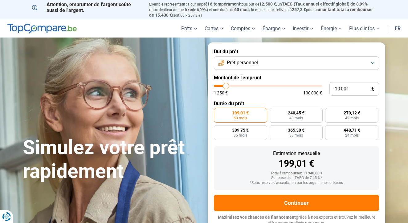 This screenshot has height=223, width=408. Describe the element at coordinates (87, 7) in the screenshot. I see `p: Attention, emprunter de l'argent coûte aussi de l'argent.` at that location.